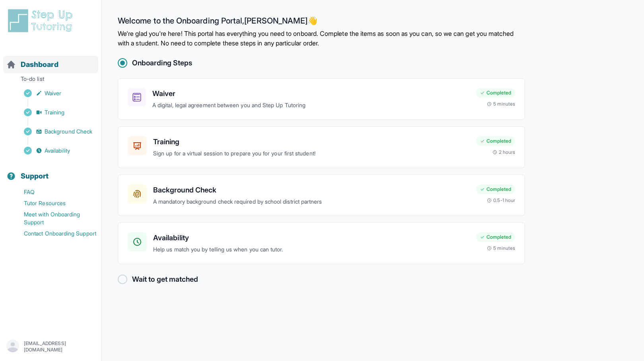  What do you see at coordinates (311, 105) in the screenshot?
I see `p: A digital, legal agreement between you and Step Up Tutoring` at bounding box center [311, 105].